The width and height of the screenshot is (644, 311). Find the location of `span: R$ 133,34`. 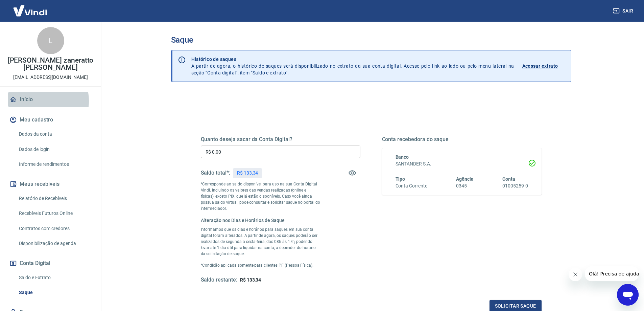

span: R$ 133,34 is located at coordinates (251, 280).